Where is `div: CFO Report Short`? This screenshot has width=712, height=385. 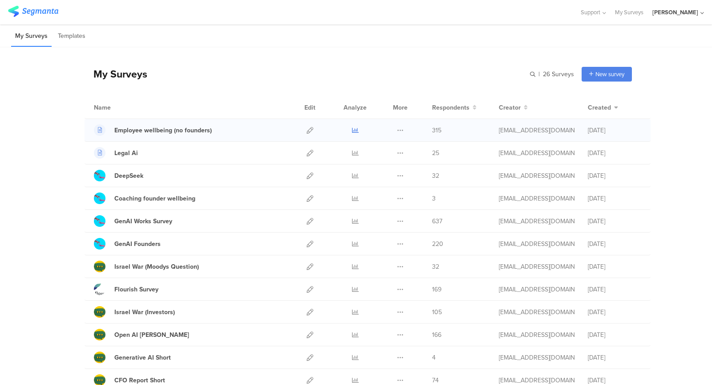 div: CFO Report Short is located at coordinates (140, 380).